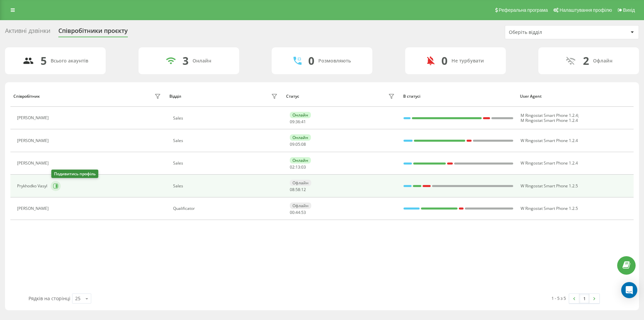 This screenshot has width=644, height=320. Describe the element at coordinates (629, 290) in the screenshot. I see `div: Open Intercom Messenger` at that location.